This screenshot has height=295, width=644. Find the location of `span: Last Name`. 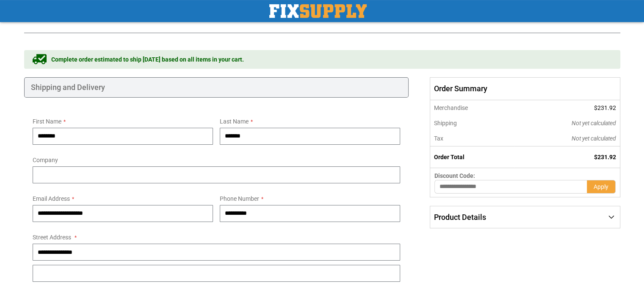

span: Last Name is located at coordinates (234, 121).